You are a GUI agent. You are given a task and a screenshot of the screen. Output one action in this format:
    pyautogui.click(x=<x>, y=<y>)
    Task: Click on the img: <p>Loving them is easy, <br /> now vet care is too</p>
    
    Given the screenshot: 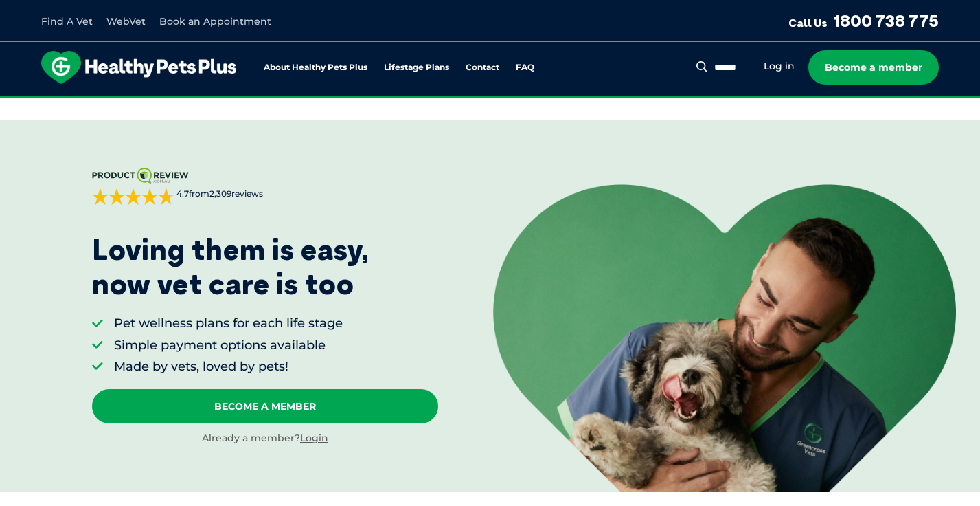 What is the action you would take?
    pyautogui.click(x=724, y=338)
    